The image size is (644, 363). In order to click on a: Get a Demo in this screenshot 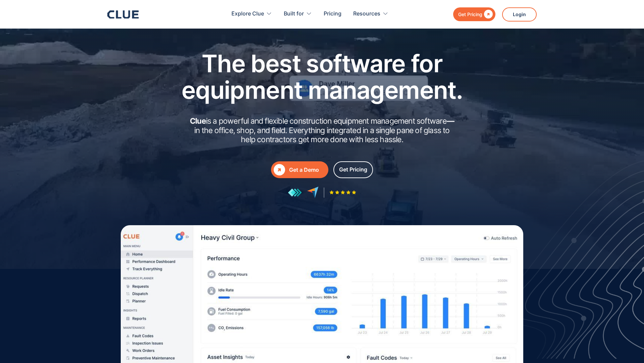, I will do `click(299, 169)`.